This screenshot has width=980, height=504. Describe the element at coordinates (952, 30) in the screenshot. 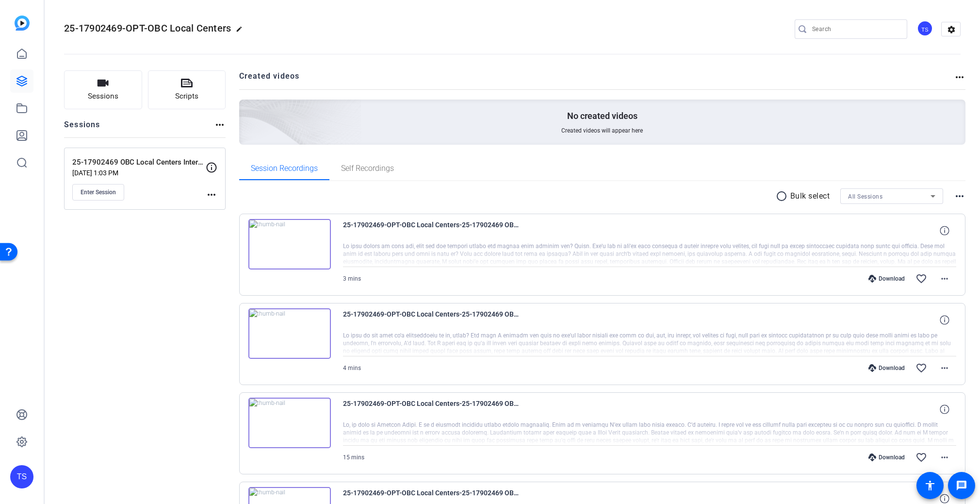

I see `mat-icon: settings` at that location.